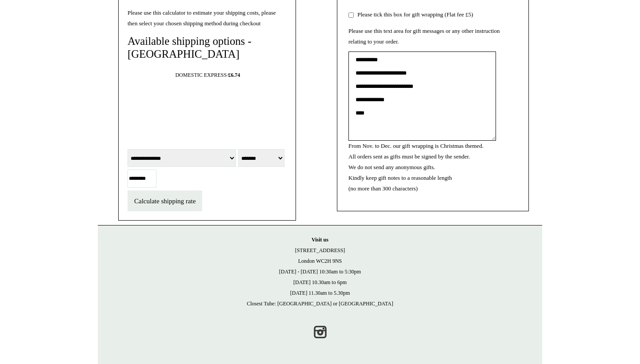 The image size is (640, 364). I want to click on label: From Nov. to Dec. our gift wrapping is Christmas themed. All orders sent as gifts must be signed ..., so click(416, 167).